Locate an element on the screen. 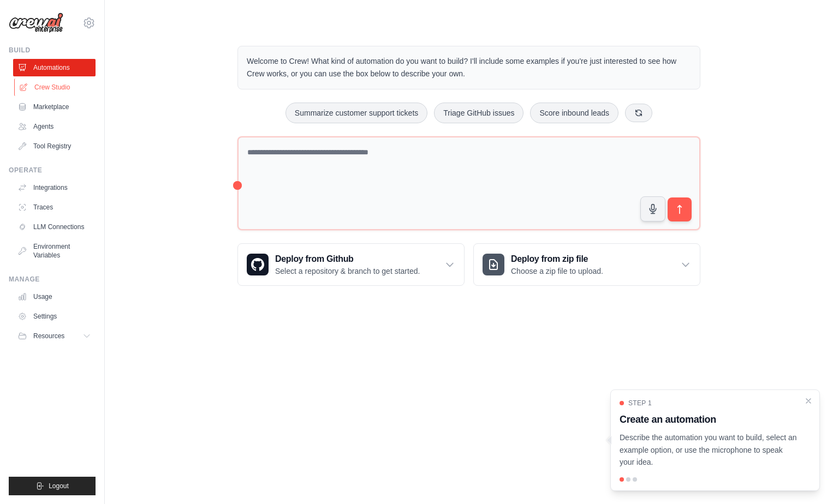 This screenshot has height=504, width=833. div: Build is located at coordinates (52, 50).